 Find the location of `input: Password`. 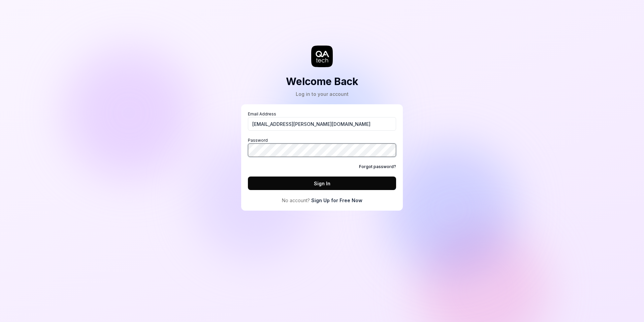

input: Password is located at coordinates (322, 150).